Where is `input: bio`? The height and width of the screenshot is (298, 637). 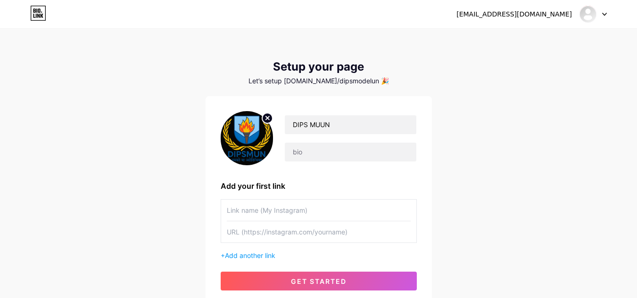
input: bio is located at coordinates (350, 152).